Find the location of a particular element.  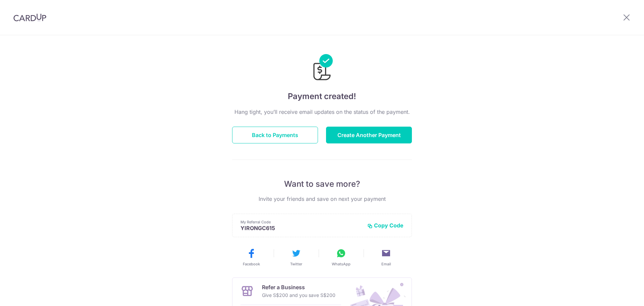

h4: Payment created! is located at coordinates (322, 96).